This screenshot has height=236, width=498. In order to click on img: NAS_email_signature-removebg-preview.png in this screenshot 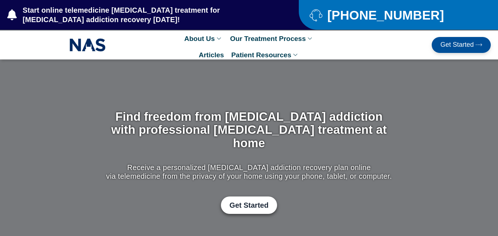, I will do `click(88, 45)`.